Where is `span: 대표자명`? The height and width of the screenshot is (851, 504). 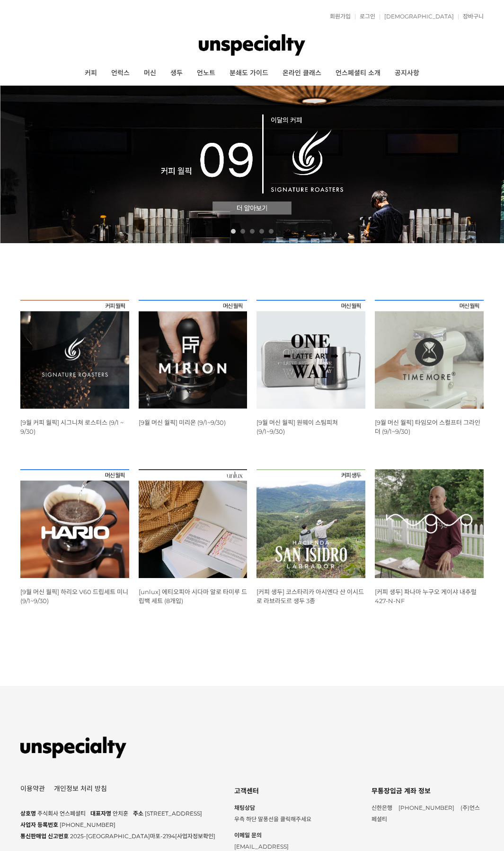 span: 대표자명 is located at coordinates (101, 814).